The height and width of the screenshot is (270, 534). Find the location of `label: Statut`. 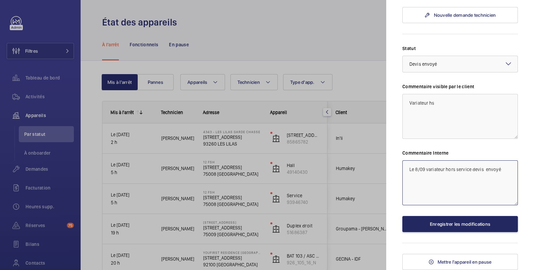

label: Statut is located at coordinates (460, 48).